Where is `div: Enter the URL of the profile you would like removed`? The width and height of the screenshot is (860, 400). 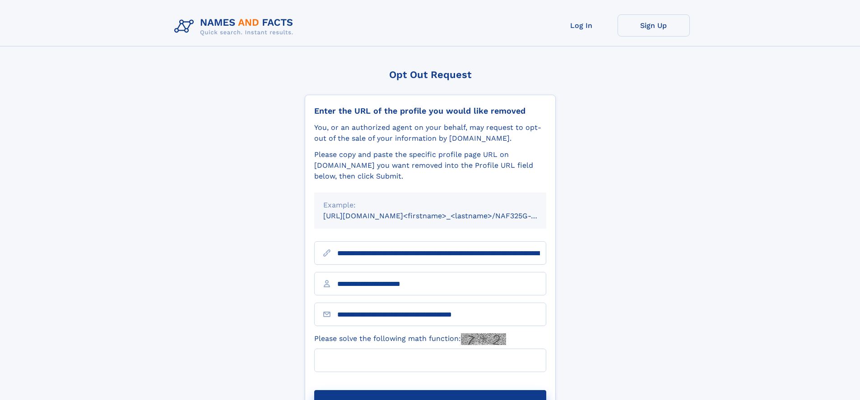
div: Enter the URL of the profile you would like removed is located at coordinates (430, 111).